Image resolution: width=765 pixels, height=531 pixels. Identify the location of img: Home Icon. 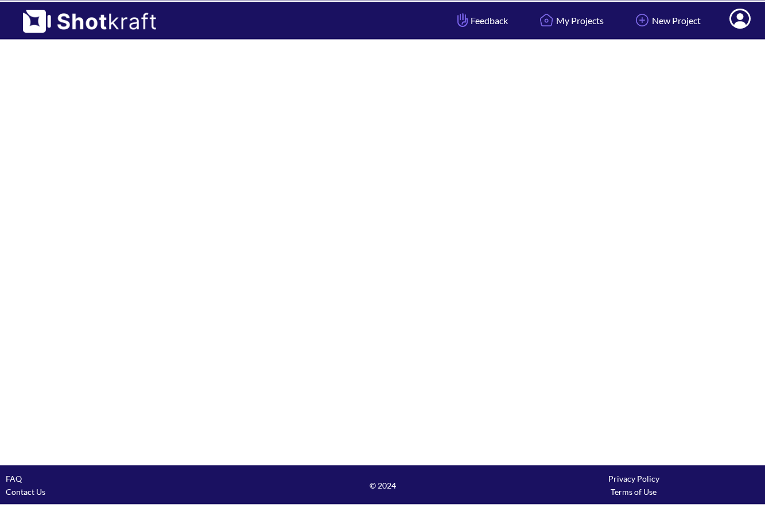
(546, 20).